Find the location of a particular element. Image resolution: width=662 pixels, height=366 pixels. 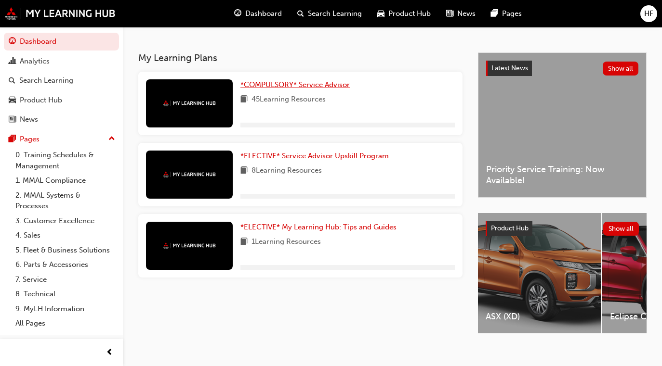

a: 9. MyLH Information is located at coordinates (65, 309).